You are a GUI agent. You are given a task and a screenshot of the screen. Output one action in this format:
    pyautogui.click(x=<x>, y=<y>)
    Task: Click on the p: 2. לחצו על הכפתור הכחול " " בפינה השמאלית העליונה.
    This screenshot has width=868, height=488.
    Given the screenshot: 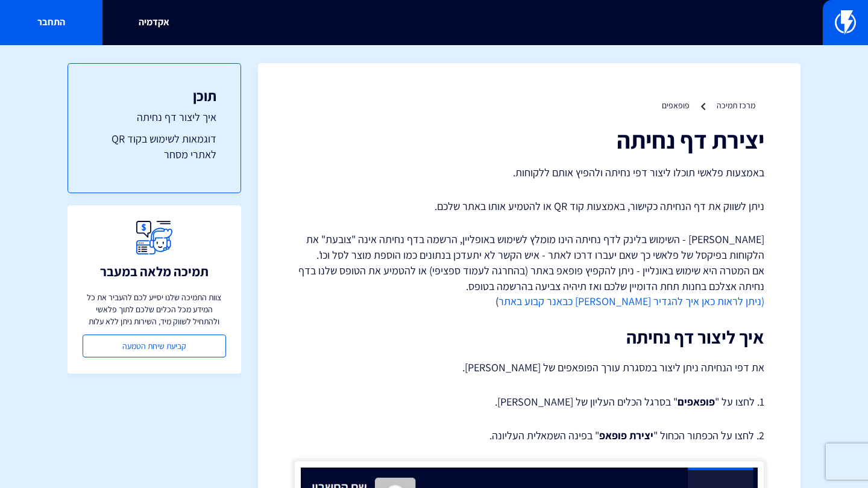 What is the action you would take?
    pyautogui.click(x=529, y=436)
    